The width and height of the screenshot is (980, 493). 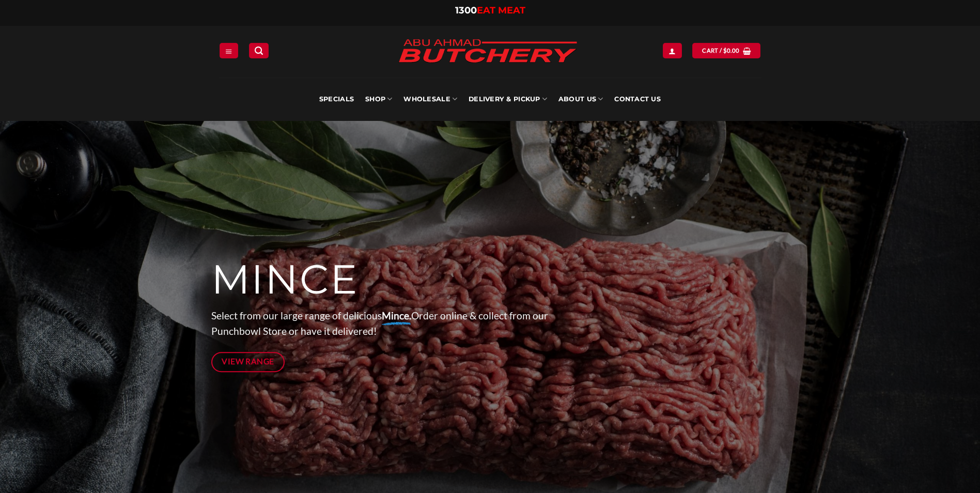 I want to click on a: View Range, so click(x=248, y=361).